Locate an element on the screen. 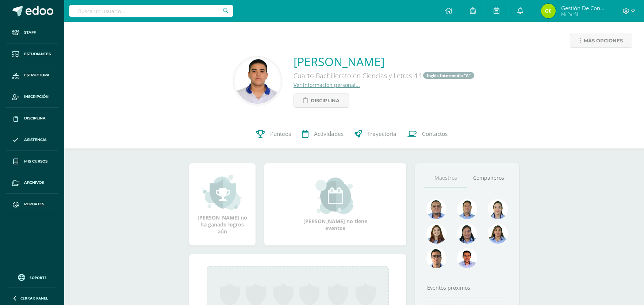 This screenshot has height=305, width=644. a: Contactos is located at coordinates (428, 134).